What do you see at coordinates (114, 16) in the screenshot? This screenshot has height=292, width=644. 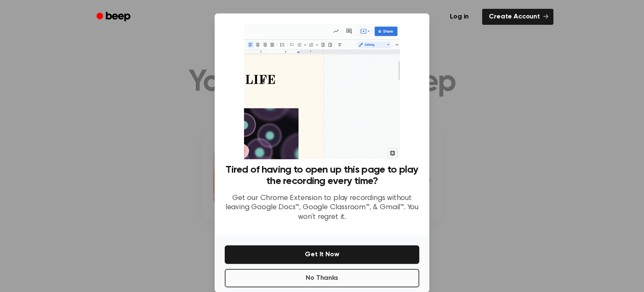 I see `a: Beep` at bounding box center [114, 16].